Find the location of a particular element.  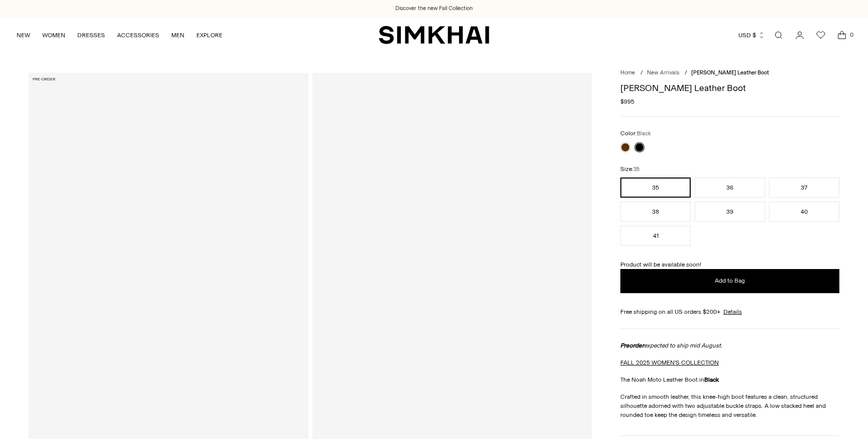

span: Black is located at coordinates (644, 134).